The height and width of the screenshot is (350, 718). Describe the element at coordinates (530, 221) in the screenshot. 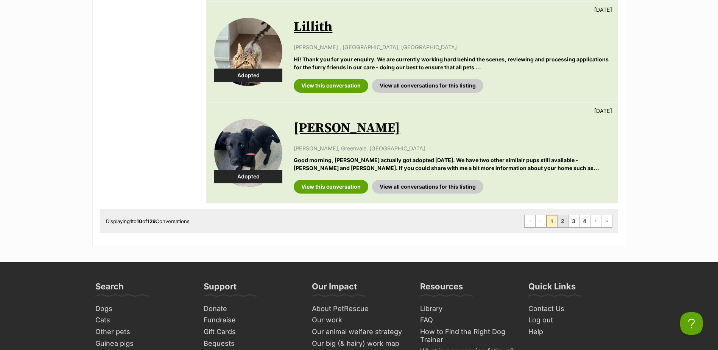

I see `span: First page` at that location.